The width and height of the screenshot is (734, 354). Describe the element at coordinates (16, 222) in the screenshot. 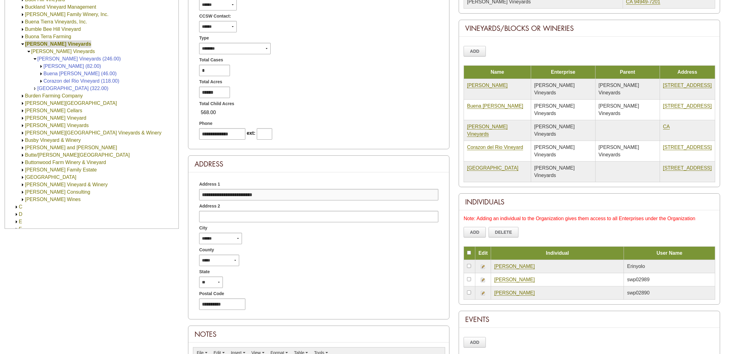

I see `img: Expand E` at that location.